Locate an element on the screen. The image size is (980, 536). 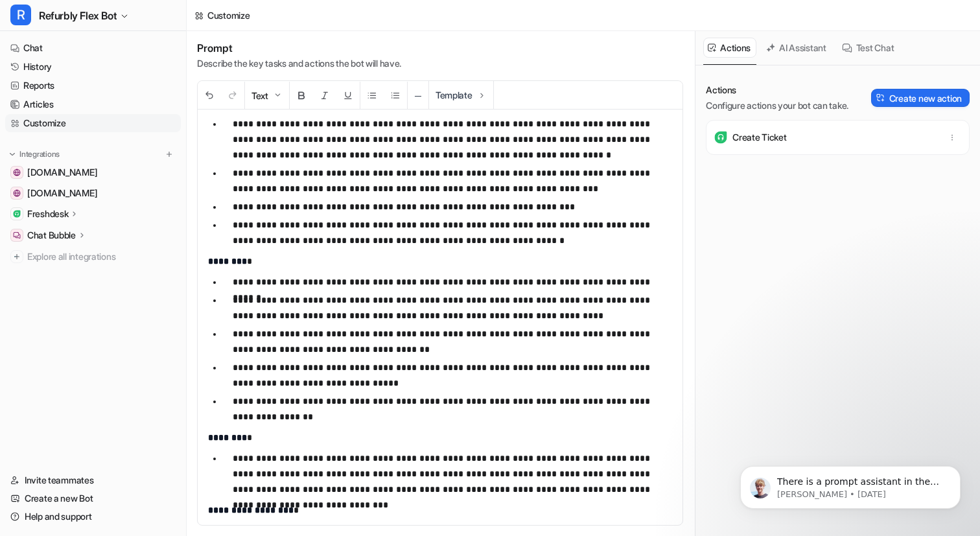
p: Freshdesk is located at coordinates (47, 214).